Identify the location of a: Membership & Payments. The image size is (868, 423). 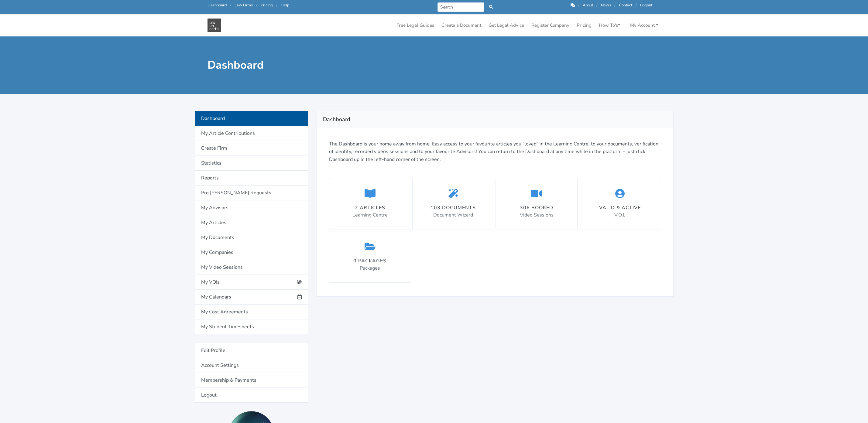
(251, 380).